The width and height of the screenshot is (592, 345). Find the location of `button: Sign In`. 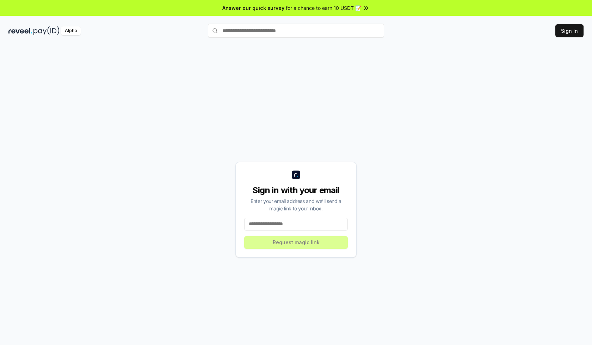

button: Sign In is located at coordinates (570, 31).